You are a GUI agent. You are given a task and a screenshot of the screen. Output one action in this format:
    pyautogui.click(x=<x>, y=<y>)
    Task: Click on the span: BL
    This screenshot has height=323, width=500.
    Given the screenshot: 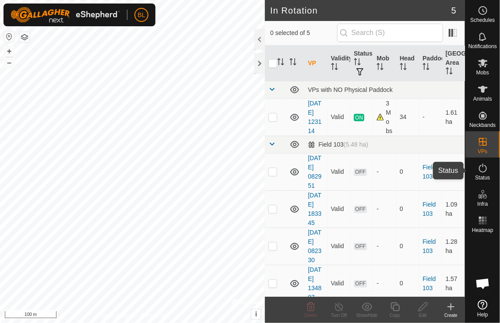 What is the action you would take?
    pyautogui.click(x=141, y=15)
    